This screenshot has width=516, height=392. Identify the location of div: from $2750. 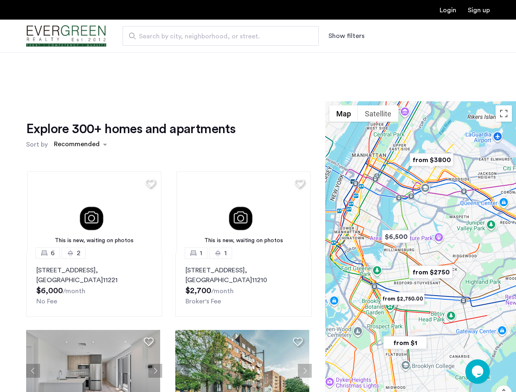
(431, 272).